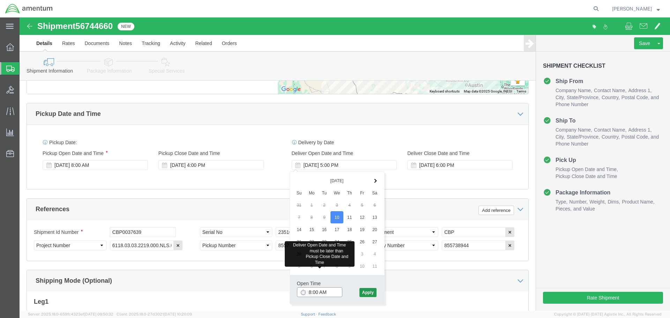 The height and width of the screenshot is (318, 670). What do you see at coordinates (29, 9) in the screenshot?
I see `img: logo` at bounding box center [29, 9].